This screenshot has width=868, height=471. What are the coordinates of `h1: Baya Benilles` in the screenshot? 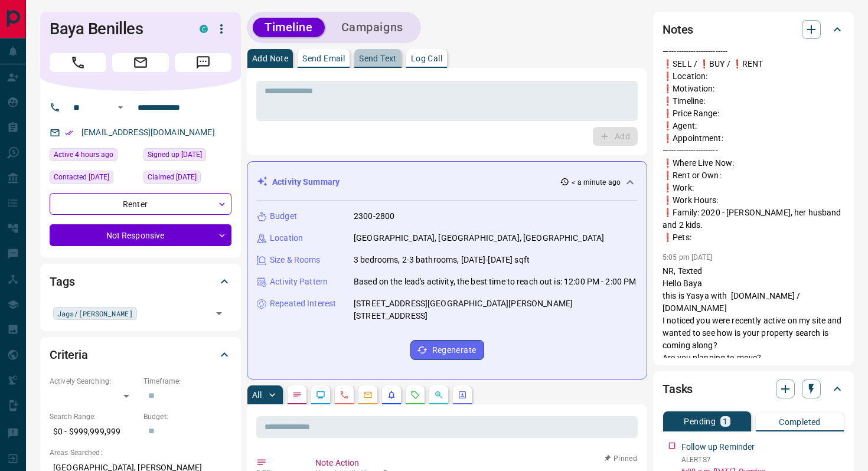 It's located at (116, 29).